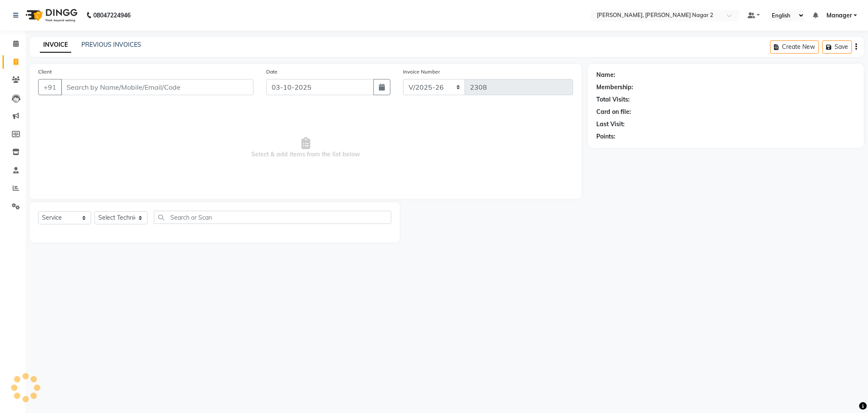  I want to click on input: Search by Name/Mobile/Email/Code, so click(157, 87).